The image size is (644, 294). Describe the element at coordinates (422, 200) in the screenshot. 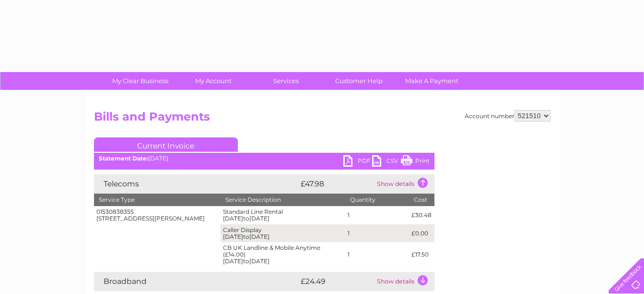

I see `th: Cost` at that location.